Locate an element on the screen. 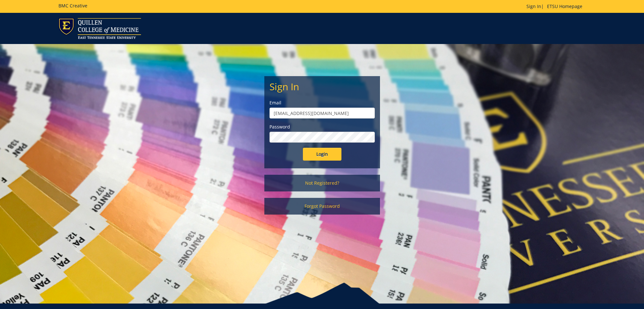 This screenshot has width=644, height=309. a: Forgot Password is located at coordinates (322, 206).